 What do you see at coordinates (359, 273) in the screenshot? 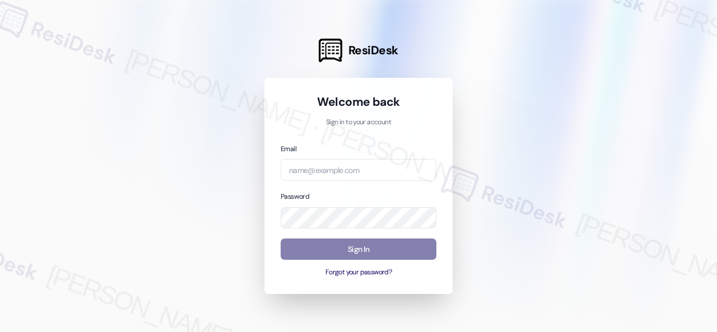
I see `button: Forgot your password?` at bounding box center [359, 273].